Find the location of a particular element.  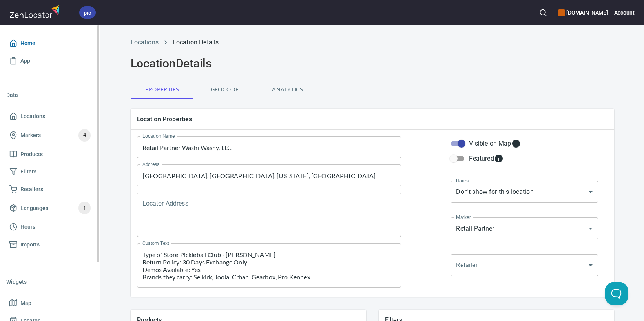

div: pro is located at coordinates (88, 13).